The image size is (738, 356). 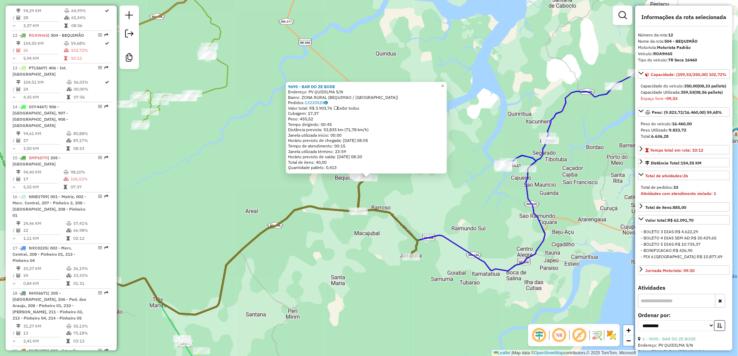 What do you see at coordinates (89, 89) in the screenshot?
I see `td: 00,00%` at bounding box center [89, 89].